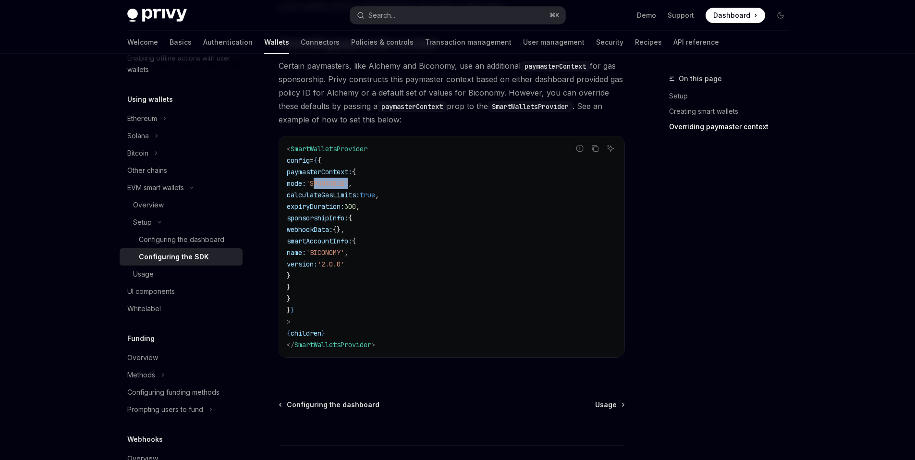 The height and width of the screenshot is (460, 915). Describe the element at coordinates (320, 42) in the screenshot. I see `a: Connectors` at that location.